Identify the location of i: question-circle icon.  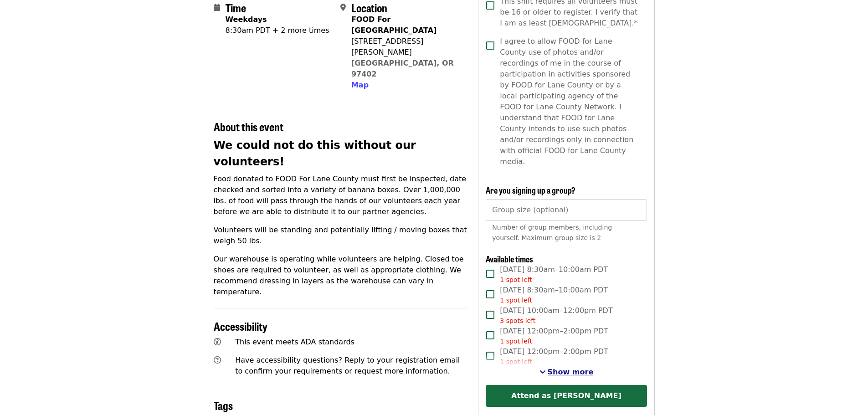
(217, 360).